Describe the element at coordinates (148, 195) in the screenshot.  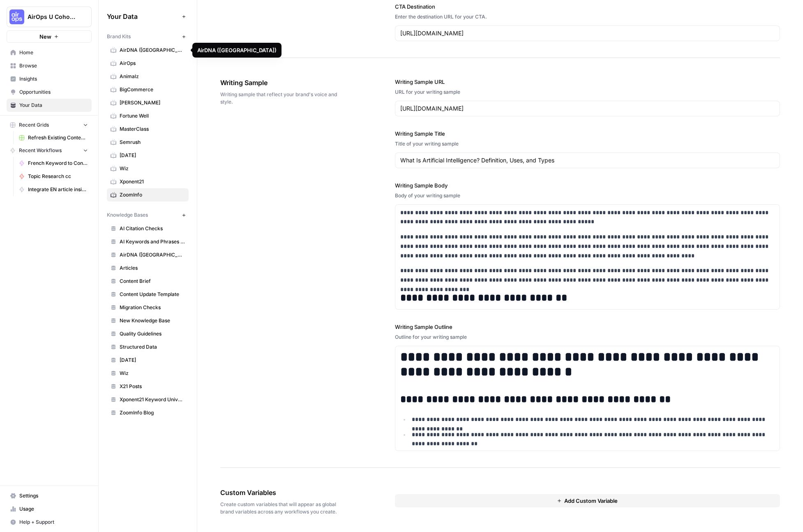
I see `a: ZoomInfo` at that location.